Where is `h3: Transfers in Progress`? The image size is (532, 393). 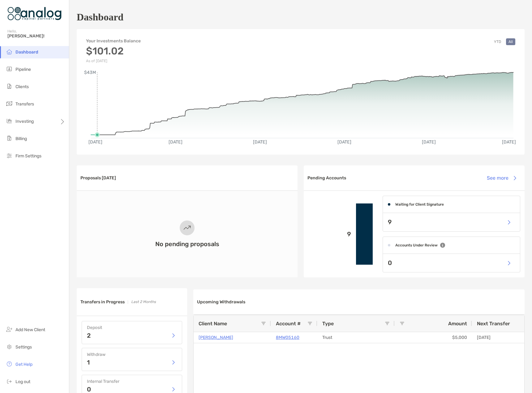 h3: Transfers in Progress is located at coordinates (102, 302).